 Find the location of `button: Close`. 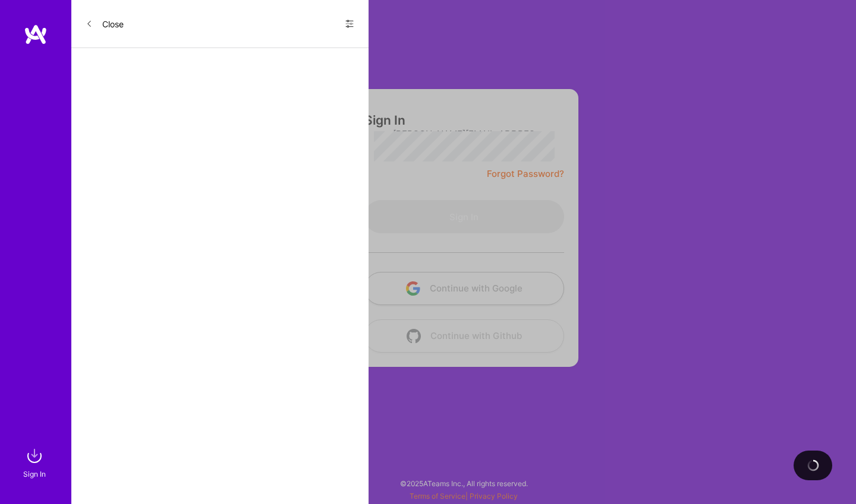

button: Close is located at coordinates (104, 24).